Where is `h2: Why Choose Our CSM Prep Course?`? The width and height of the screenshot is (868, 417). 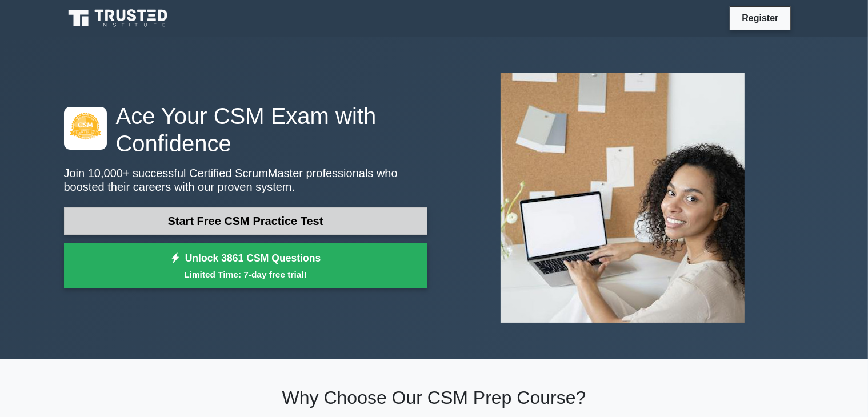
h2: Why Choose Our CSM Prep Course? is located at coordinates (434, 397).